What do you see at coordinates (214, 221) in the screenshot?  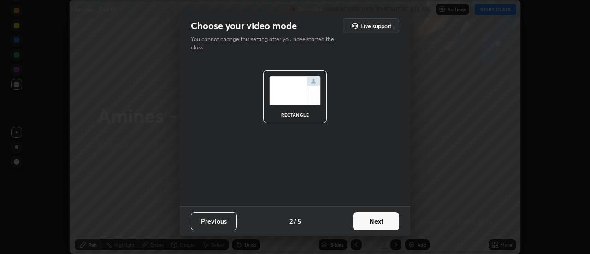 I see `button: Previous` at bounding box center [214, 221].